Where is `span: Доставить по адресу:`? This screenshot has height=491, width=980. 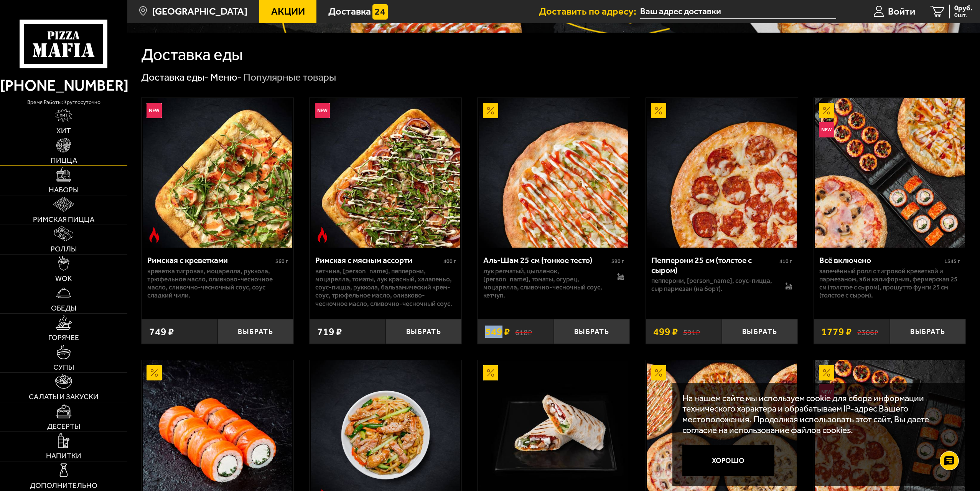 span: Доставить по адресу: is located at coordinates (590, 11).